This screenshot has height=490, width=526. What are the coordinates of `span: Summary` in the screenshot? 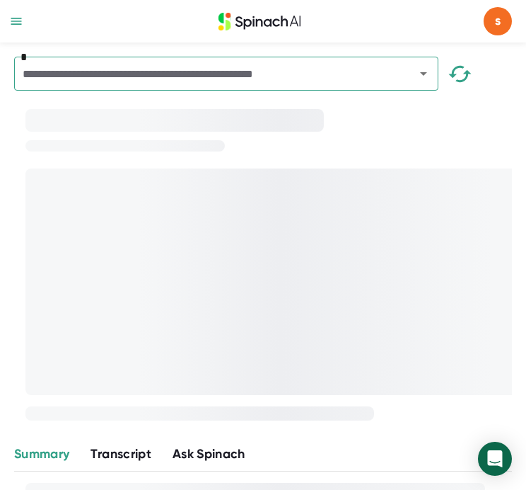 It's located at (42, 454).